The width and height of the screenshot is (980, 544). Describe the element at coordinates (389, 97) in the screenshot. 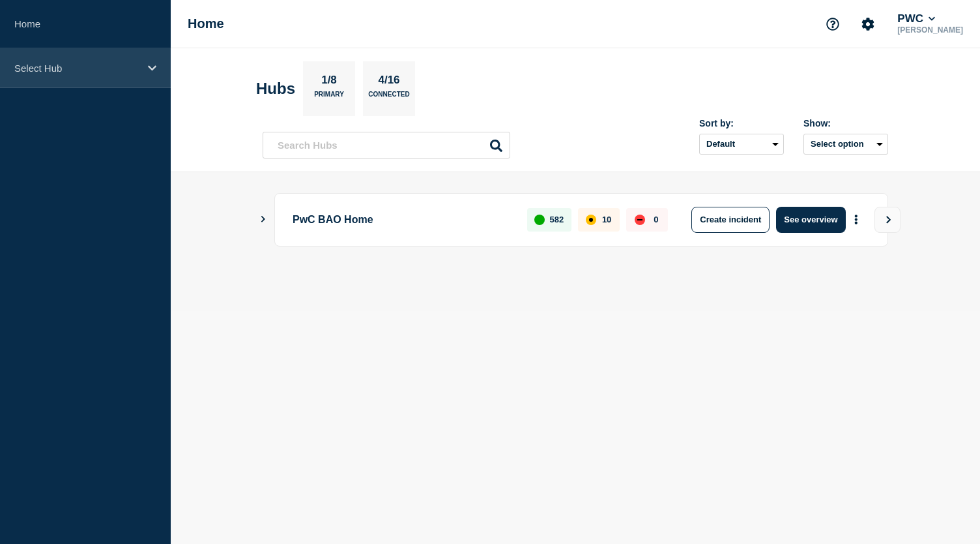

I see `p: Connected` at that location.